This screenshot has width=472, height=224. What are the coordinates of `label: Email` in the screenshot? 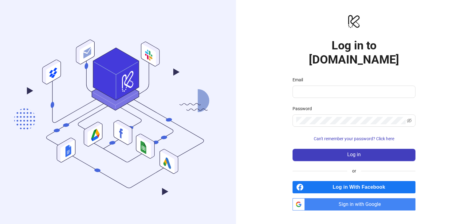 It's located at (300, 80).